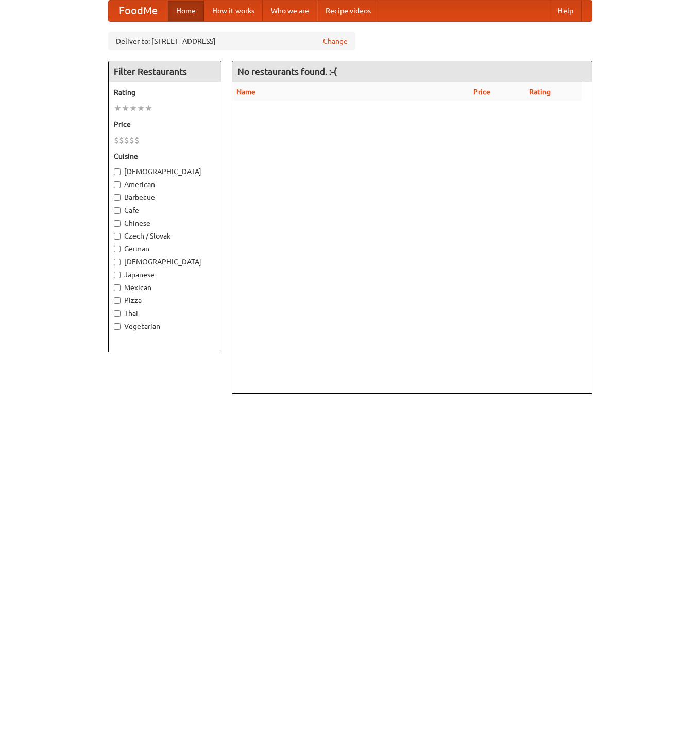  Describe the element at coordinates (164, 92) in the screenshot. I see `h5: Rating` at that location.